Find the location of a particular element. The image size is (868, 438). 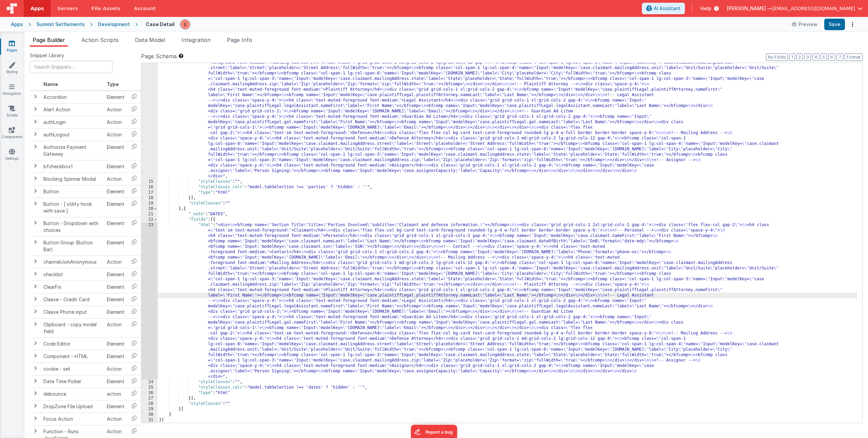

div: 29 is located at coordinates (150, 410).